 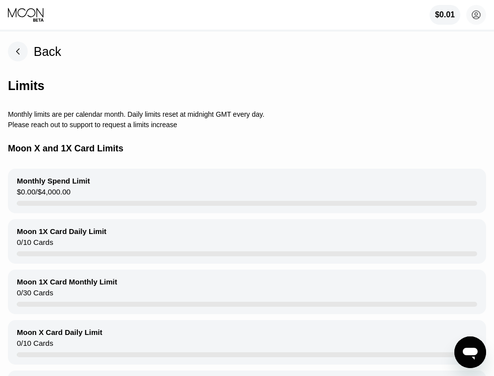 What do you see at coordinates (44, 194) in the screenshot?
I see `div: $0.00 / $4,000.00` at bounding box center [44, 194].